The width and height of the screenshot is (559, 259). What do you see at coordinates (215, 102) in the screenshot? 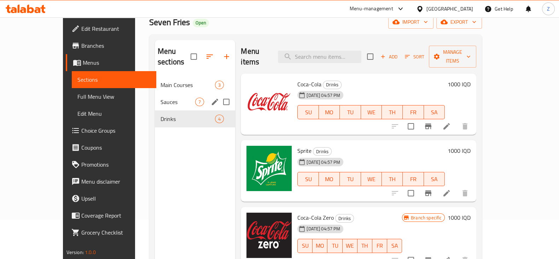
I see `button: edit` at bounding box center [215, 102].